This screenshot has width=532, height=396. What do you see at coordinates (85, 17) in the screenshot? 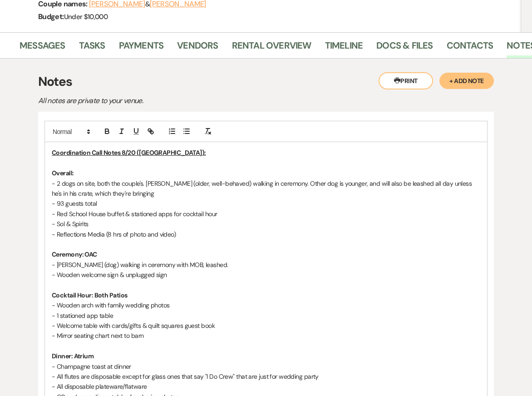
I see `span: Under $10,000` at bounding box center [85, 17].